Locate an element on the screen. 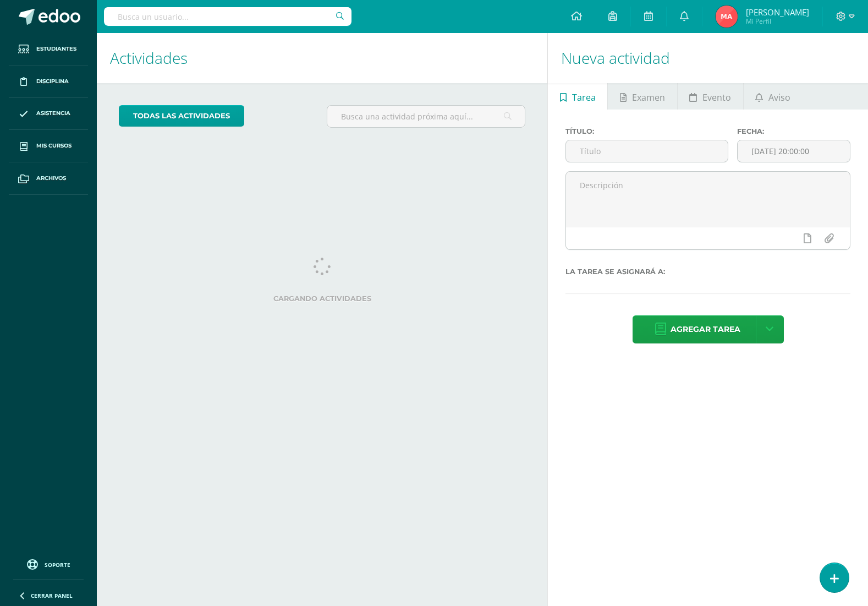 The image size is (868, 606). span: Soporte is located at coordinates (57, 565).